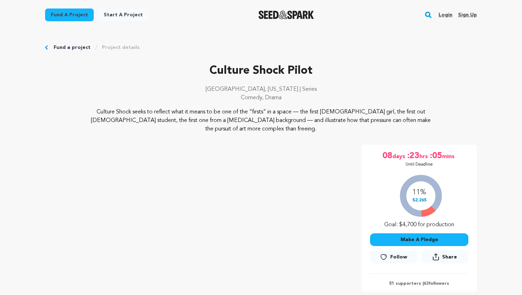  What do you see at coordinates (123, 15) in the screenshot?
I see `a: Start a project` at bounding box center [123, 15].